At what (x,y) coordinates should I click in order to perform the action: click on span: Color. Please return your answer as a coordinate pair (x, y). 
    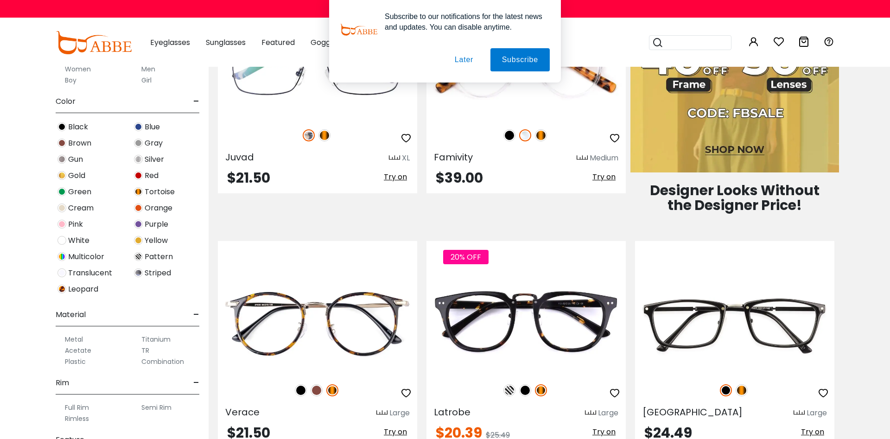
    Looking at the image, I should click on (65, 101).